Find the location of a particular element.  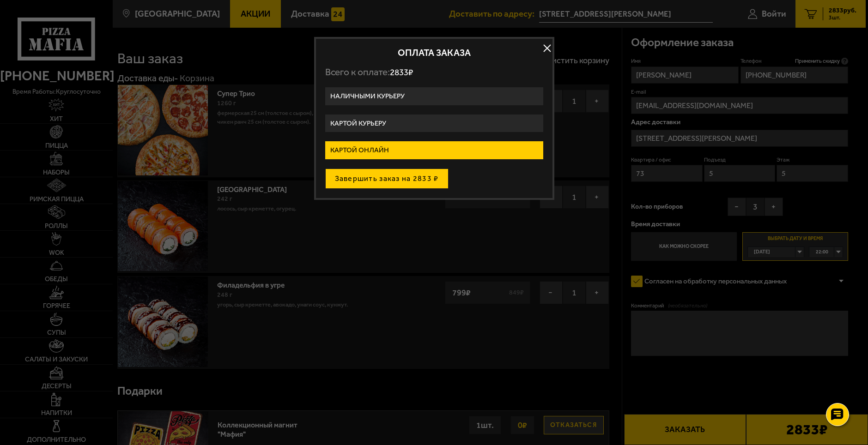

h2: Оплата заказа is located at coordinates (434, 53).